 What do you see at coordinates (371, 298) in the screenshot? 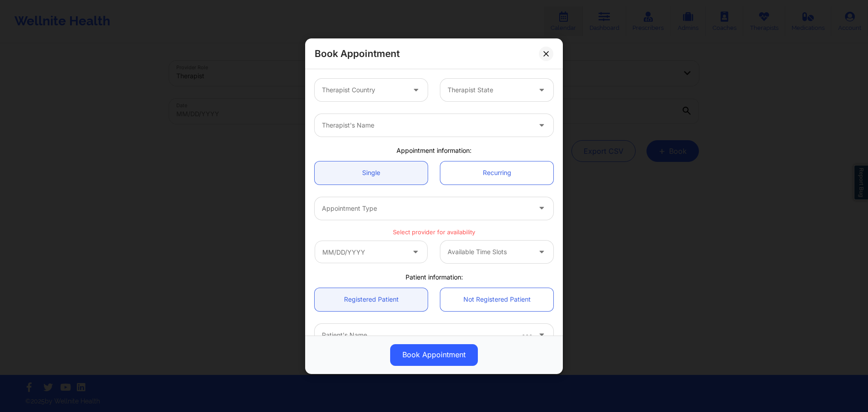
I see `a: Registered Patient` at bounding box center [371, 298].